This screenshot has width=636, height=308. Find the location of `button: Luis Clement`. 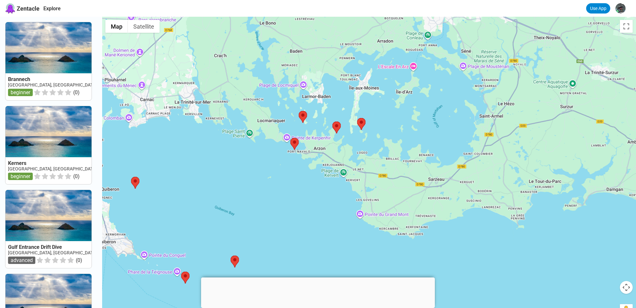

button: Luis Clement is located at coordinates (622, 8).